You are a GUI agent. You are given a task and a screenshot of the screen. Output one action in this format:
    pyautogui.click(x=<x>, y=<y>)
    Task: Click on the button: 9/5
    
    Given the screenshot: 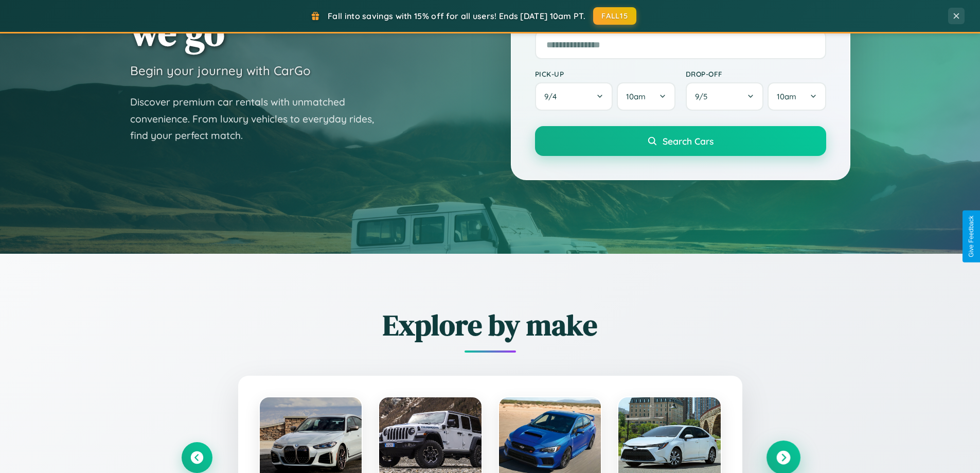 What is the action you would take?
    pyautogui.click(x=725, y=97)
    